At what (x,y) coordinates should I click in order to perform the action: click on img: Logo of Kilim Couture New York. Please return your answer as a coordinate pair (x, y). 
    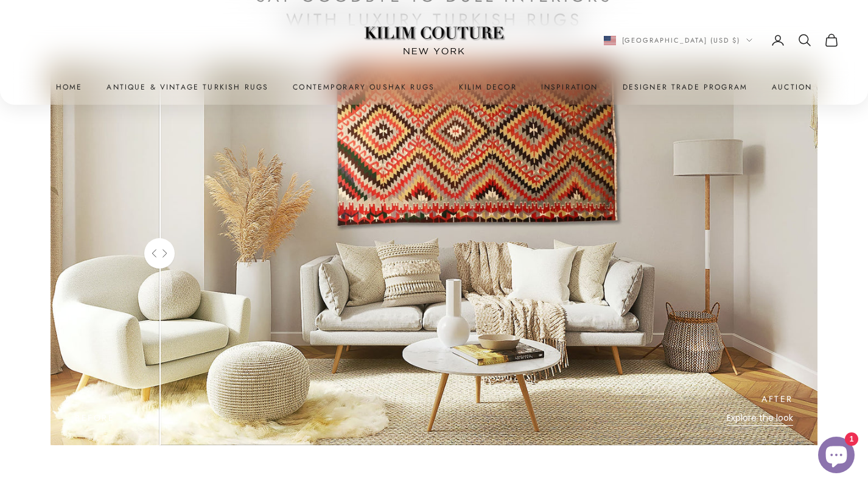
    Looking at the image, I should click on (434, 41).